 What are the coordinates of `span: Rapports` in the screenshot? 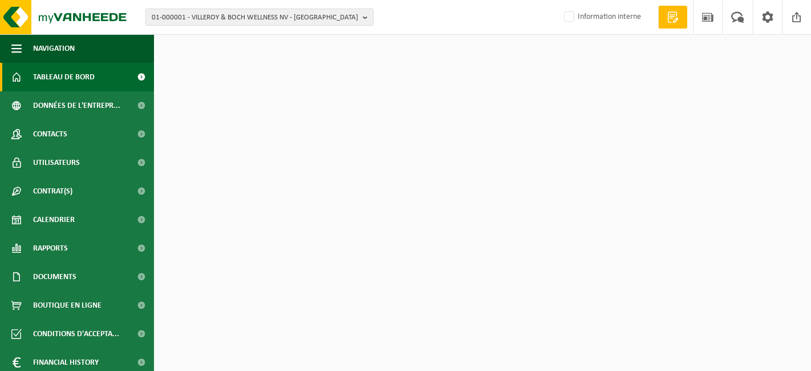 It's located at (50, 248).